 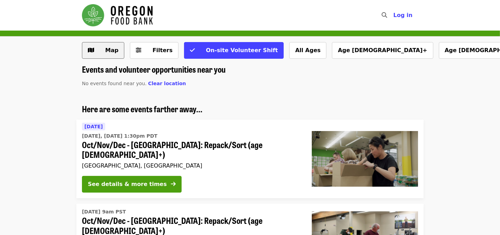 I want to click on span: Filters, so click(x=163, y=50).